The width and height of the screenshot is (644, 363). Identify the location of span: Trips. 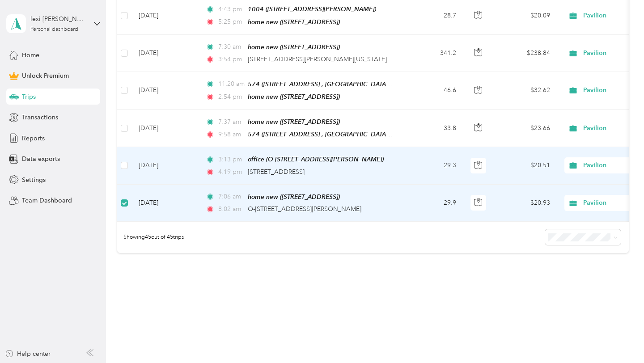
(28, 96).